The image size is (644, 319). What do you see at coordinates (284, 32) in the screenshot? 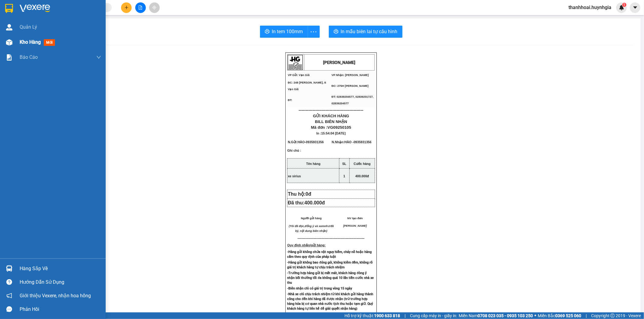
I see `button: printerIn tem 100mm` at bounding box center [284, 32].